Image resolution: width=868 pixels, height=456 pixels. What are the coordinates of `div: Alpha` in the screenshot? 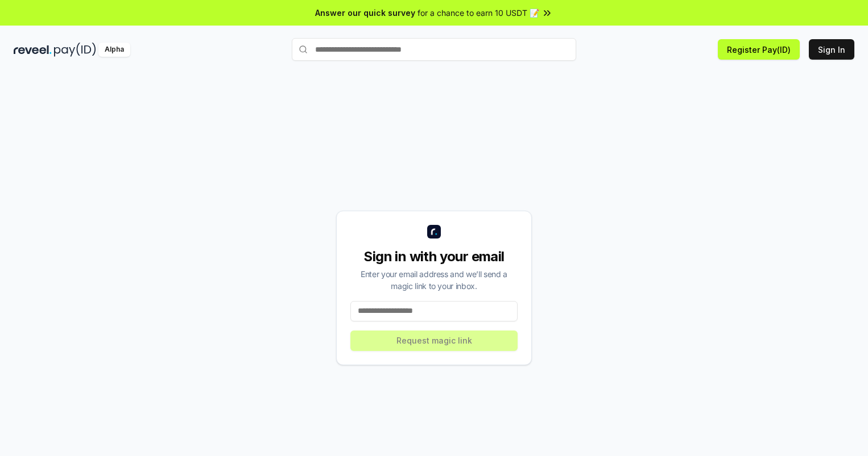 It's located at (114, 50).